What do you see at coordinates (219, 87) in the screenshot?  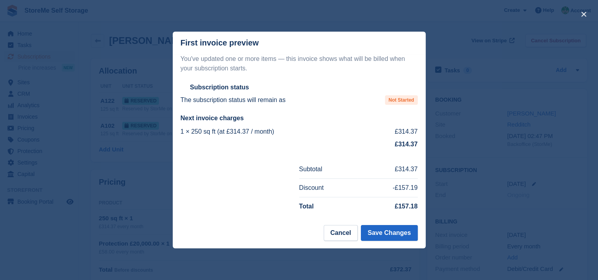 I see `h2: Subscription status` at bounding box center [219, 87].